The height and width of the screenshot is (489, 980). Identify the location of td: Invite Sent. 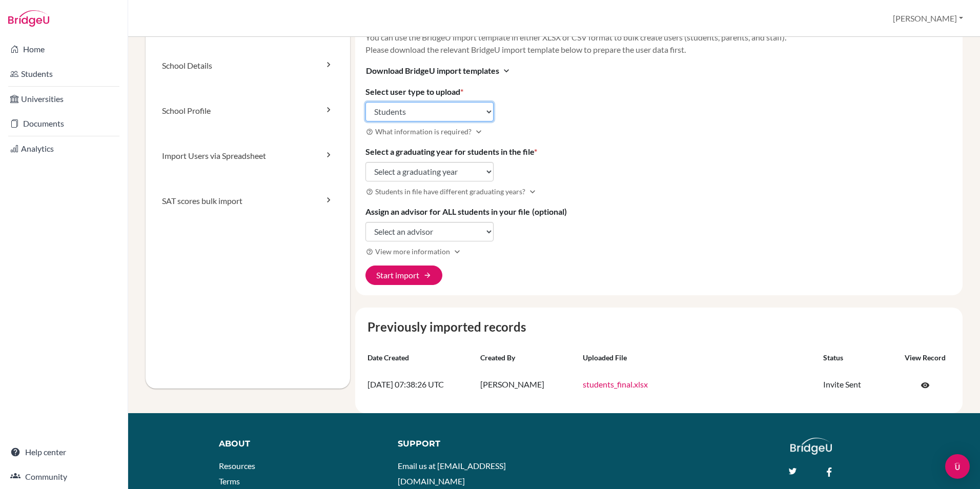
(858, 385).